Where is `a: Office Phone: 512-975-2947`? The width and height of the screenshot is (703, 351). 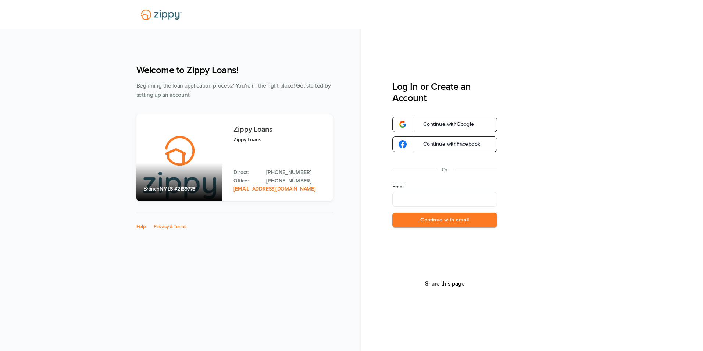 a: Office Phone: 512-975-2947 is located at coordinates (296, 181).